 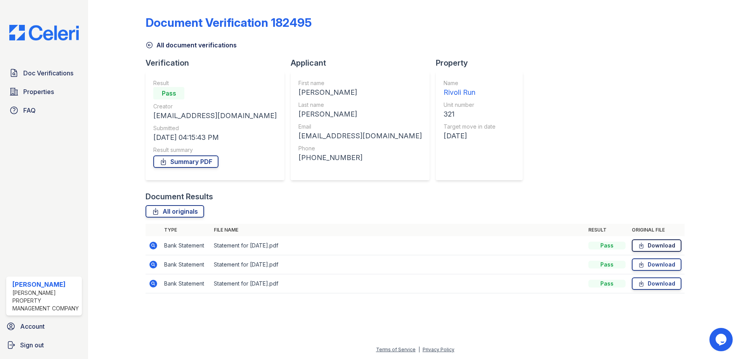 I want to click on th: Original file, so click(x=657, y=230).